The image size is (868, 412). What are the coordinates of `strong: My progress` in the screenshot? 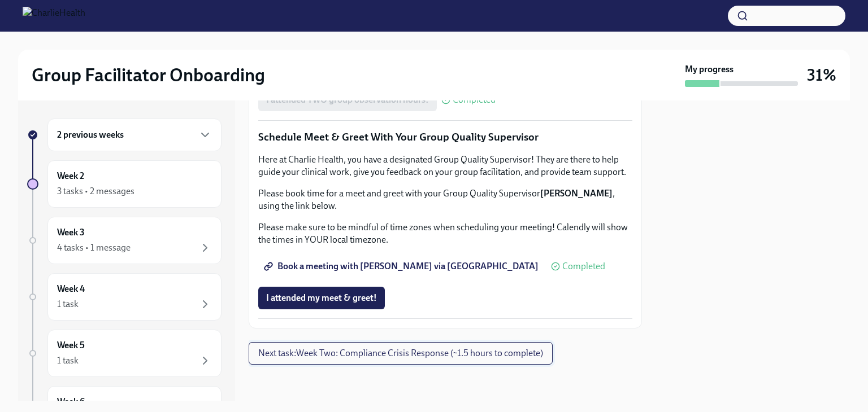 It's located at (709, 70).